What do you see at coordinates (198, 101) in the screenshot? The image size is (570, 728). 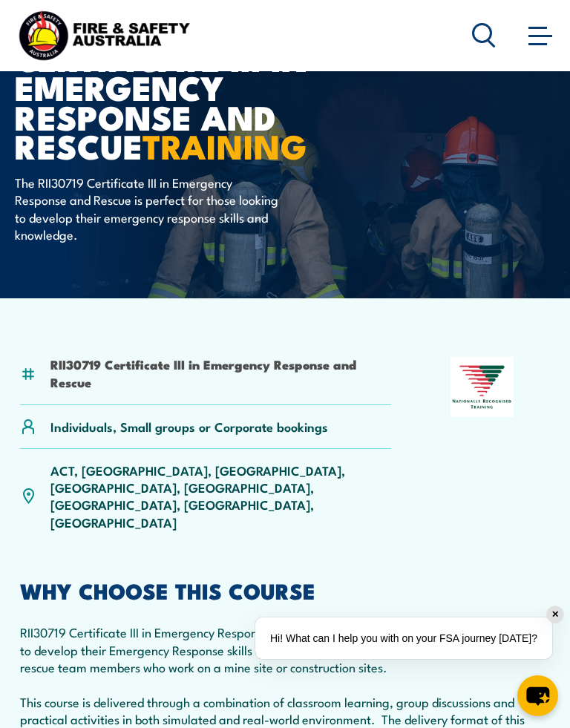 I see `h1: Certificate III in Emergency Response and Rescue` at bounding box center [198, 101].